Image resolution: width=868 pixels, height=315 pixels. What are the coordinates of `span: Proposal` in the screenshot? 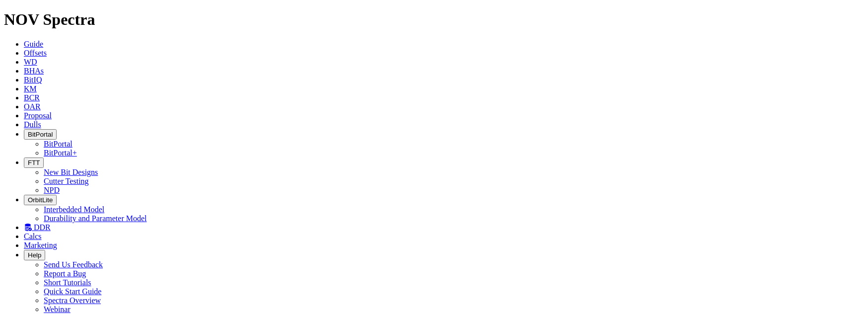 It's located at (38, 115).